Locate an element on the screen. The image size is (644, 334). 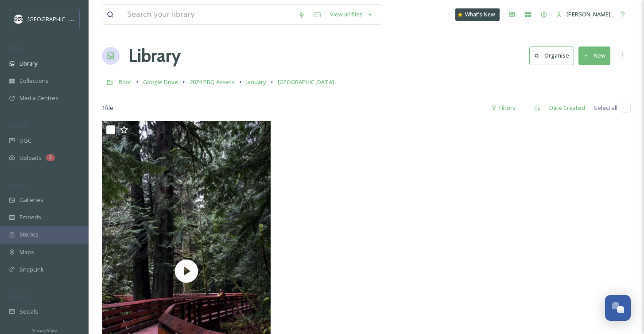
a: Library is located at coordinates (154, 56).